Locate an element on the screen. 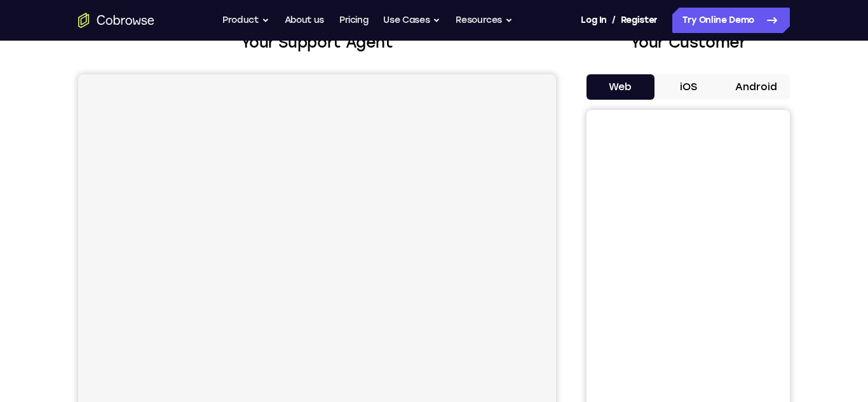 The height and width of the screenshot is (402, 868). a: Register is located at coordinates (640, 21).